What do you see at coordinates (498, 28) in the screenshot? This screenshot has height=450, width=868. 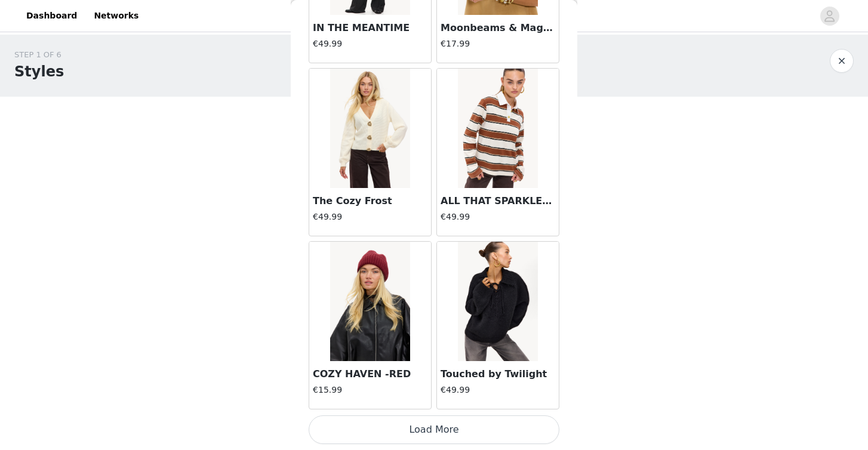 I see `h3: Moonbeams & Magnolia` at bounding box center [498, 28].